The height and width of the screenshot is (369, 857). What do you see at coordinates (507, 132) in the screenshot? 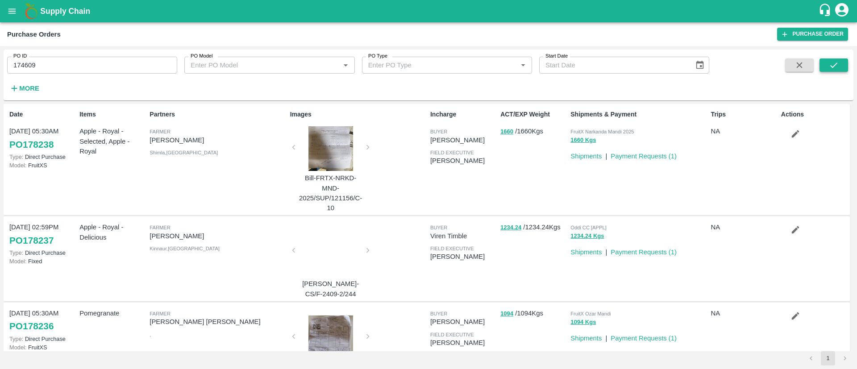
I see `button: 1660` at bounding box center [507, 132].